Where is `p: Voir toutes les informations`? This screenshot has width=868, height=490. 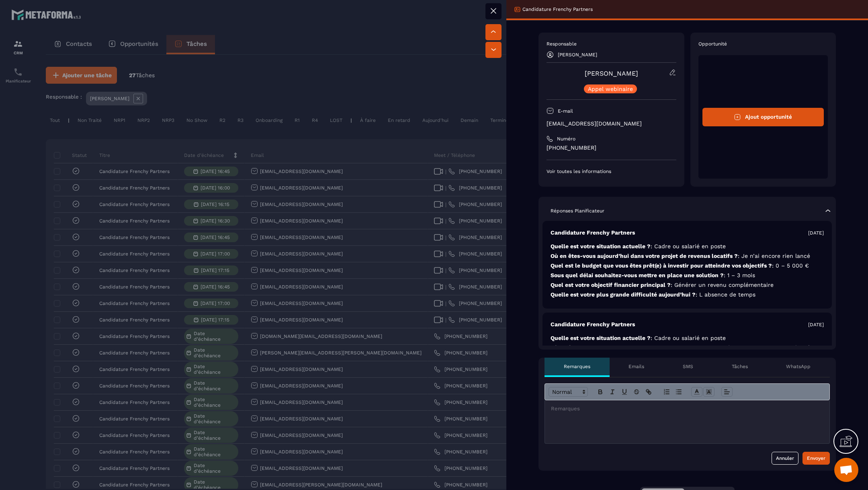 p: Voir toutes les informations is located at coordinates (612, 171).